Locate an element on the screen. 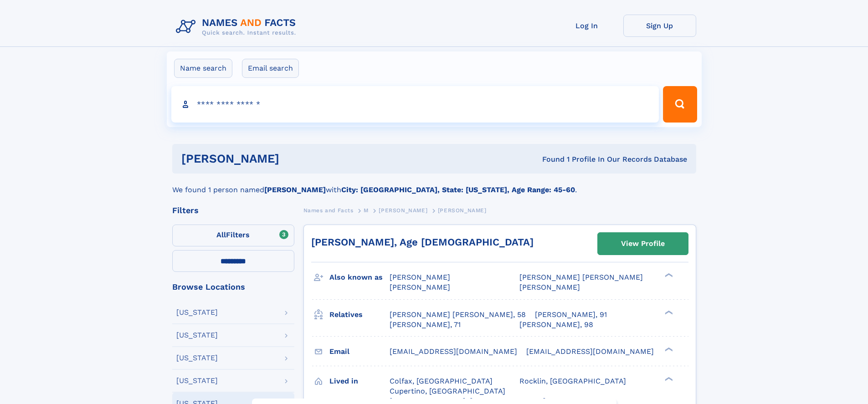 Image resolution: width=868 pixels, height=404 pixels. button: Search Button is located at coordinates (680, 104).